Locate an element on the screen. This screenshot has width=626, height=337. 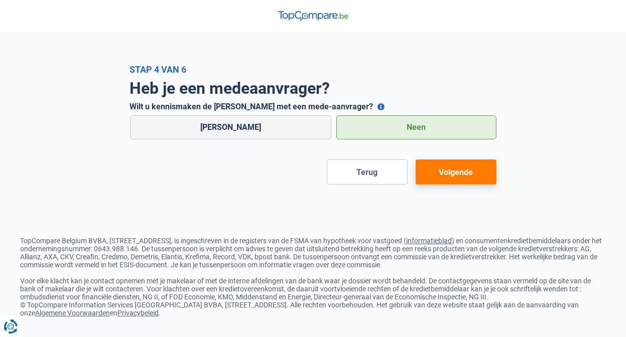
button: Terug is located at coordinates (367, 172).